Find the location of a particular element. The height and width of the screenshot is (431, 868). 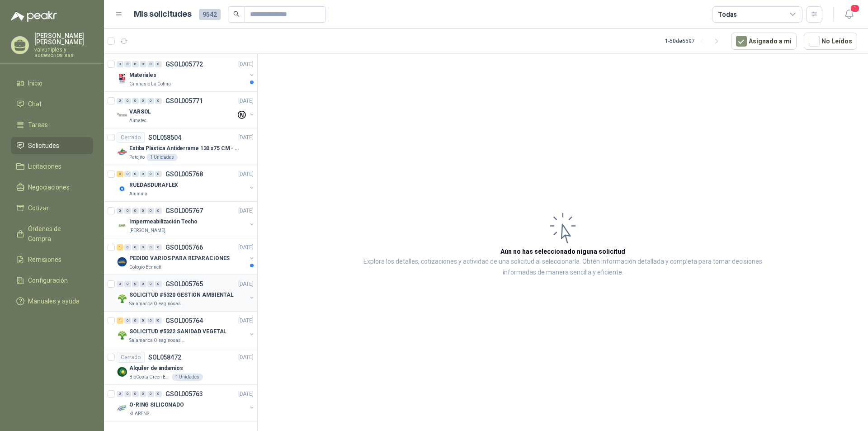

p: BioCosta Green Energy S.A.S is located at coordinates (150, 377).